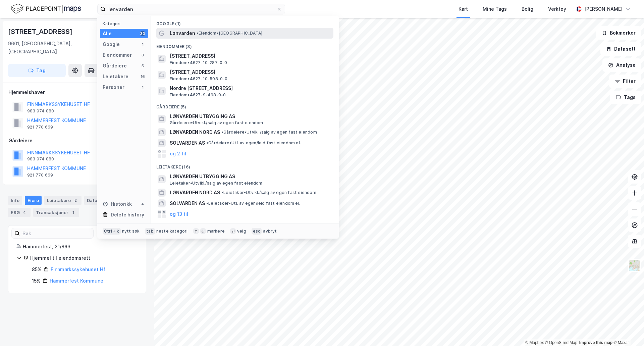 The image size is (644, 346). What do you see at coordinates (270, 231) in the screenshot?
I see `div: avbryt` at bounding box center [270, 231].